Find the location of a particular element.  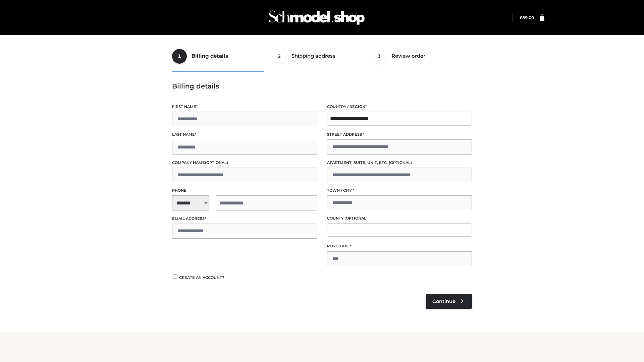

label: Last name is located at coordinates (245, 134).